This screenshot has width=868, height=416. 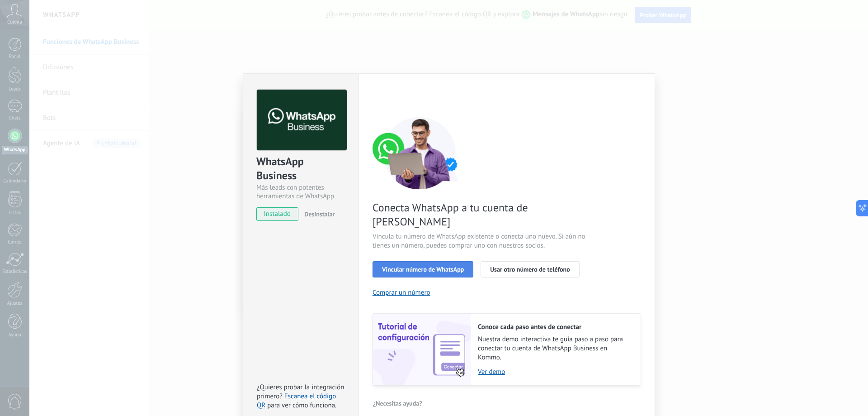 What do you see at coordinates (300, 169) in the screenshot?
I see `div: WhatsApp Business` at bounding box center [300, 169].